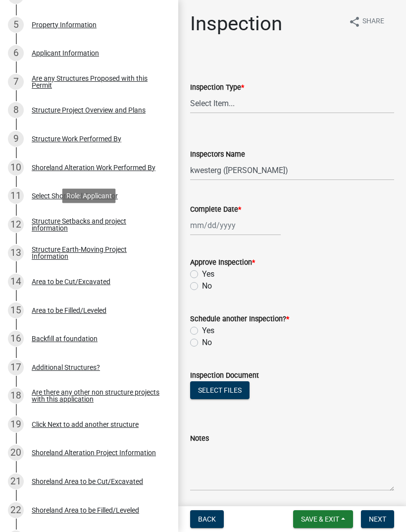 This screenshot has width=406, height=532. What do you see at coordinates (65, 339) in the screenshot?
I see `div: Backfill at foundation` at bounding box center [65, 339].